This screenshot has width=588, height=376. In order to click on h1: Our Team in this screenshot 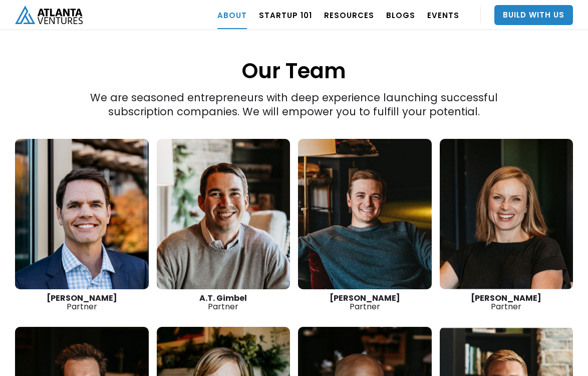, I will do `click(294, 46)`.